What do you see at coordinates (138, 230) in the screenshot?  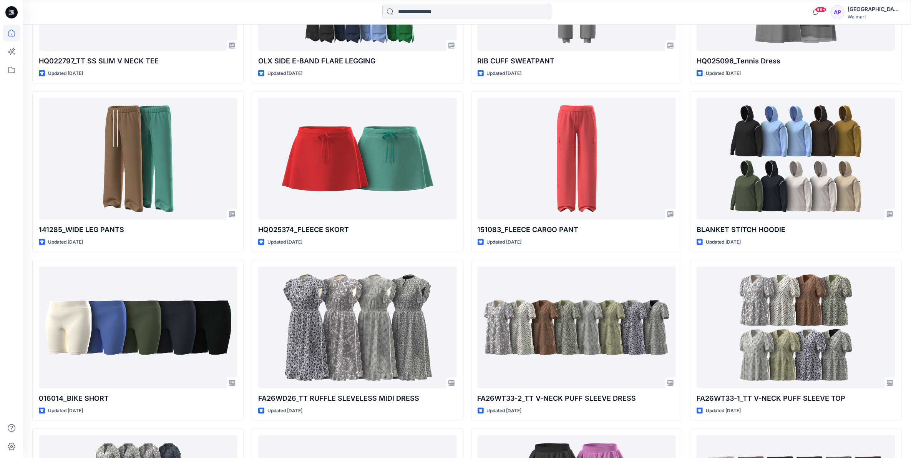 I see `p: 141285_WIDE LEG PANTS` at bounding box center [138, 230].